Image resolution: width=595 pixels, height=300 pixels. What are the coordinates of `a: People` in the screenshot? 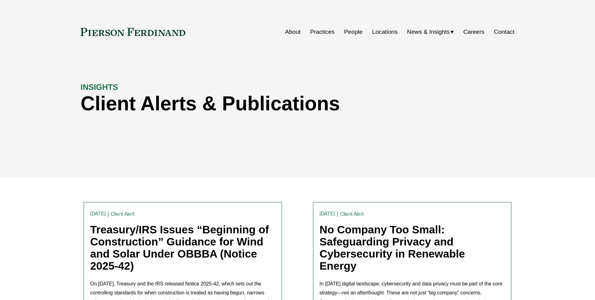 It's located at (353, 32).